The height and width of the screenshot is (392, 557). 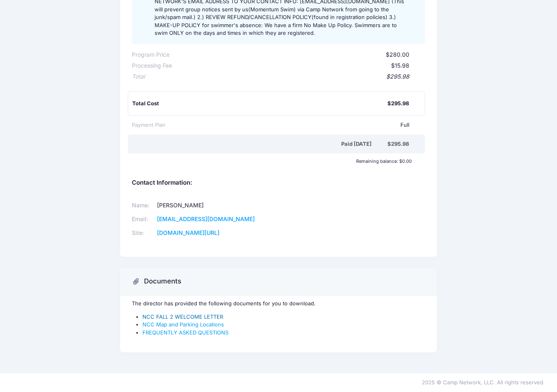 I want to click on td: Email:, so click(x=143, y=219).